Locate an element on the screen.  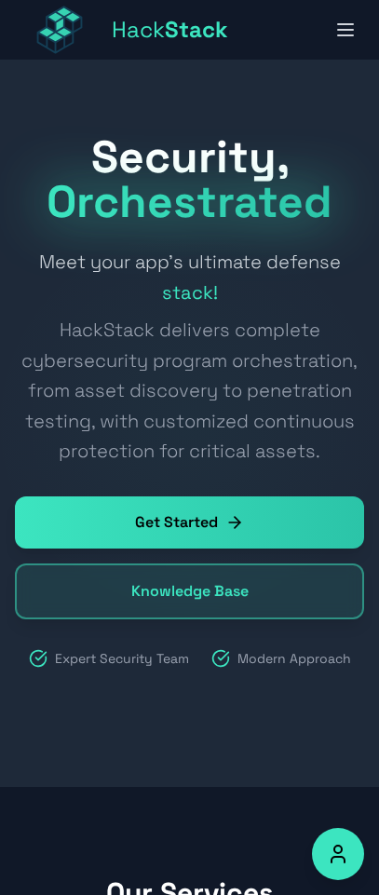
h1: Security, is located at coordinates (189, 180).